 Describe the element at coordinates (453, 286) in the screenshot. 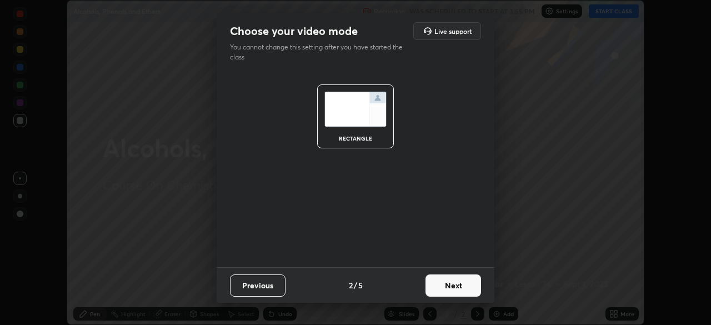

I see `button: Next` at that location.